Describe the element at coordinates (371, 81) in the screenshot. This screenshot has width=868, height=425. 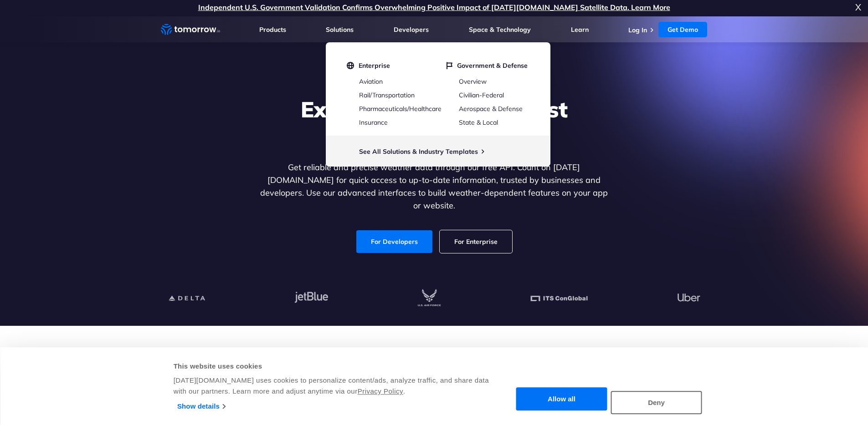
I see `a: Aviation` at that location.